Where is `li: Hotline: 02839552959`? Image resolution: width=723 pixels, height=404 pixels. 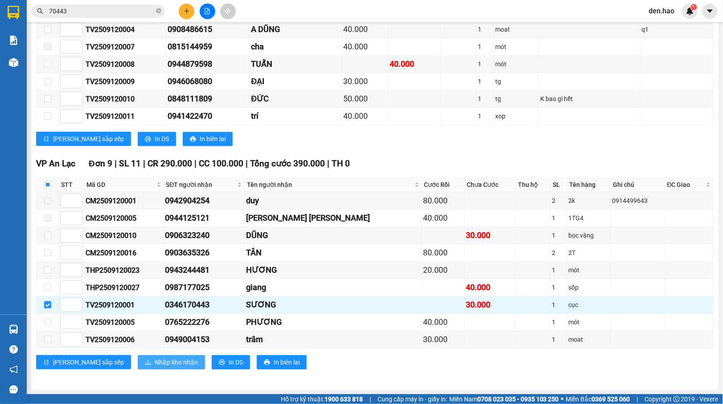
li: Hotline: 02839552959 is located at coordinates (228, 38).